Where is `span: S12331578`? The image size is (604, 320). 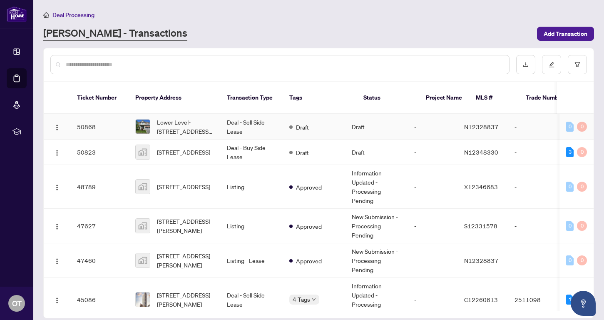
span: S12331578 is located at coordinates (481, 226).